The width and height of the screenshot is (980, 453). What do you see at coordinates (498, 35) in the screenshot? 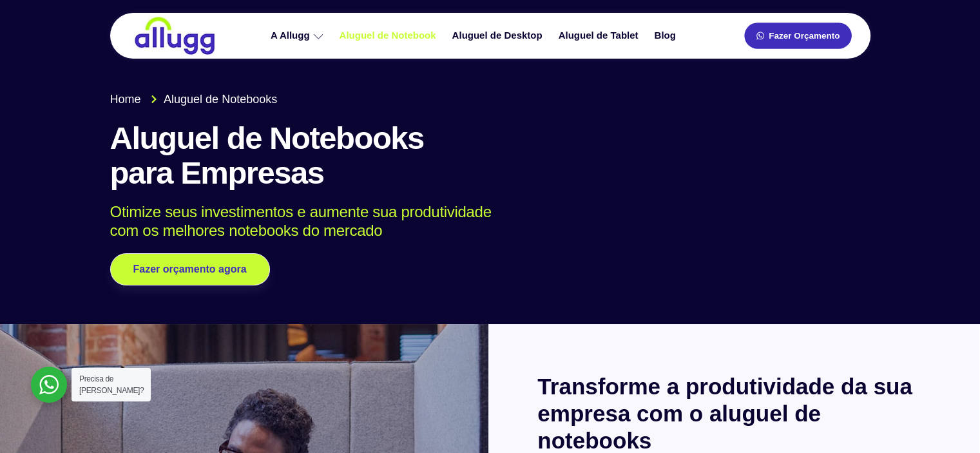
I see `a: Aluguel de Desktop` at bounding box center [498, 35].